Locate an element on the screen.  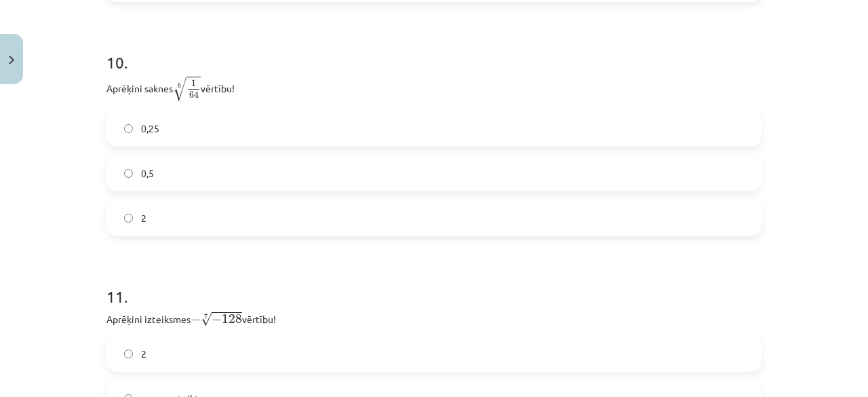
span: 64 is located at coordinates (194, 94).